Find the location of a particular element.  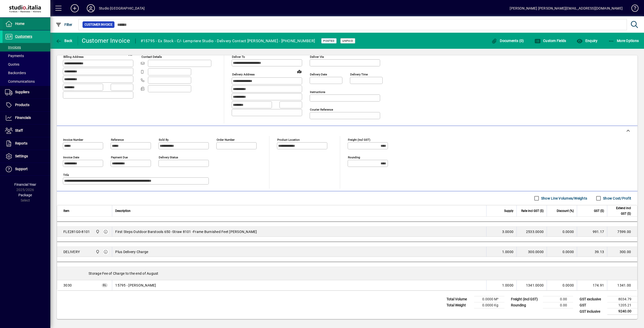

td: Total Volume is located at coordinates (459, 299).